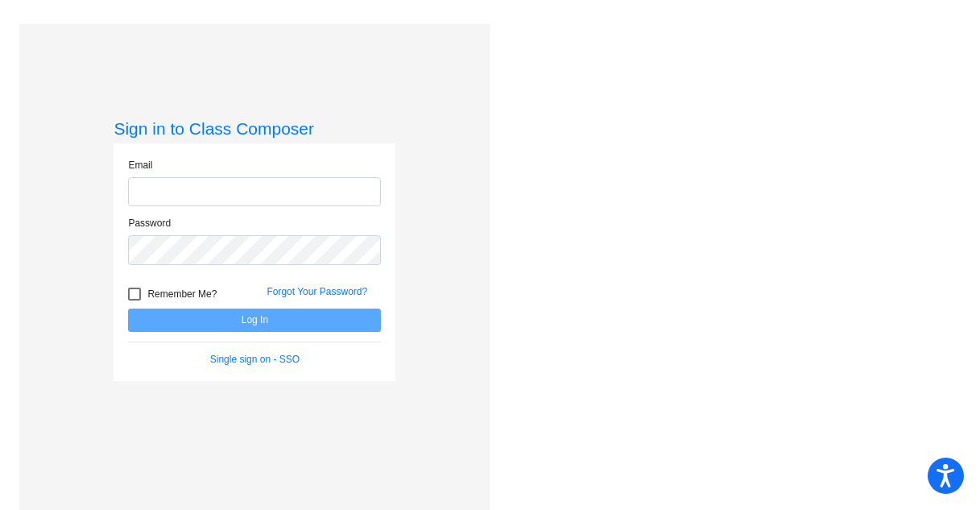 Image resolution: width=980 pixels, height=510 pixels. I want to click on a: Forgot Your Password?, so click(316, 291).